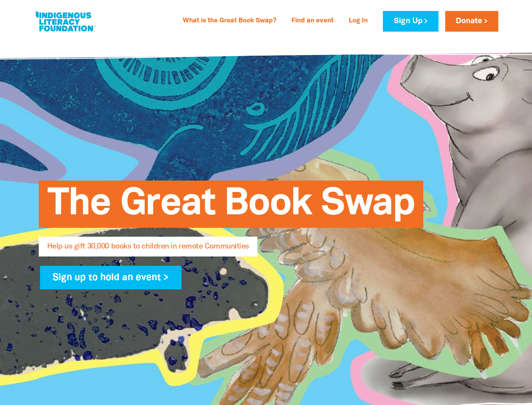 This screenshot has width=532, height=405. Describe the element at coordinates (358, 21) in the screenshot. I see `a: Log In` at that location.